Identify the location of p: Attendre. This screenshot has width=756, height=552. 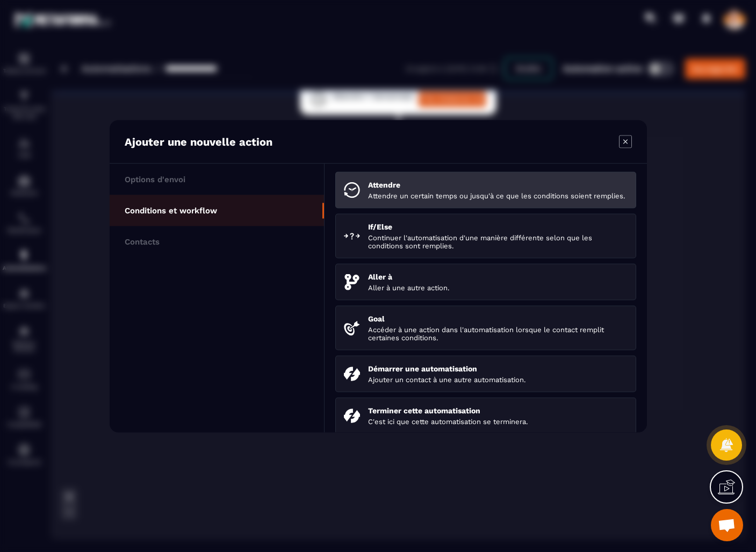
(498, 184).